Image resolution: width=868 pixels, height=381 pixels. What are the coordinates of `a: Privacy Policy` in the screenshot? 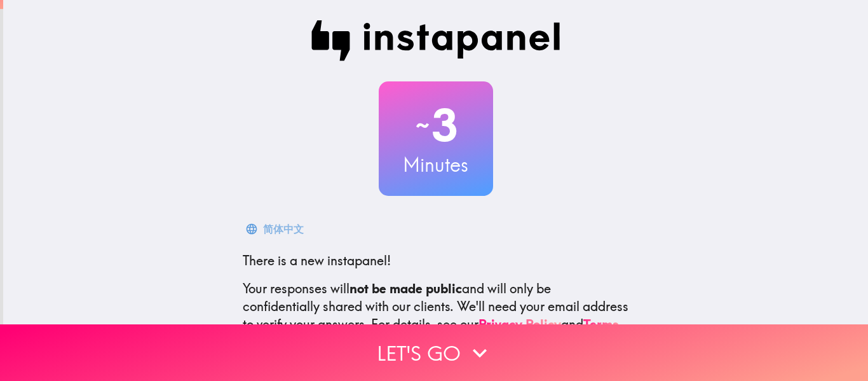 It's located at (520, 324).